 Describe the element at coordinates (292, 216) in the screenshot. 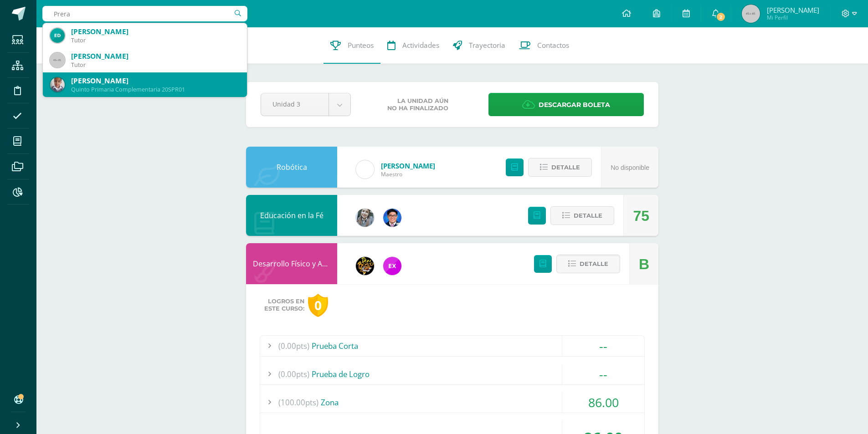

I see `div: Educación en la Fé` at that location.